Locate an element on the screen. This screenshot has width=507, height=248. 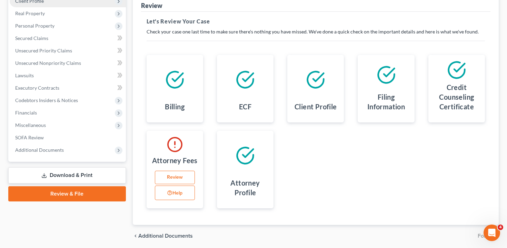
a: Executory Contracts is located at coordinates (68, 88).